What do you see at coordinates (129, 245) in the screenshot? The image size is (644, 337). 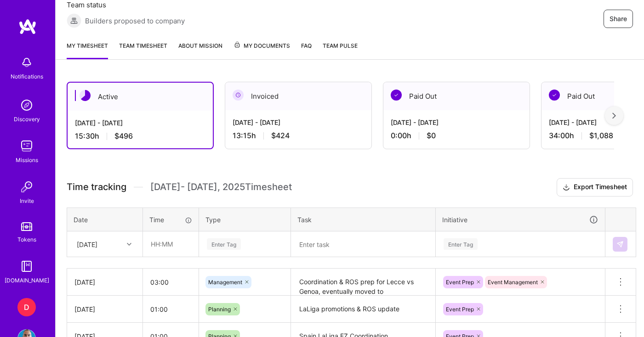 I see `i: icon Chevron` at bounding box center [129, 245].